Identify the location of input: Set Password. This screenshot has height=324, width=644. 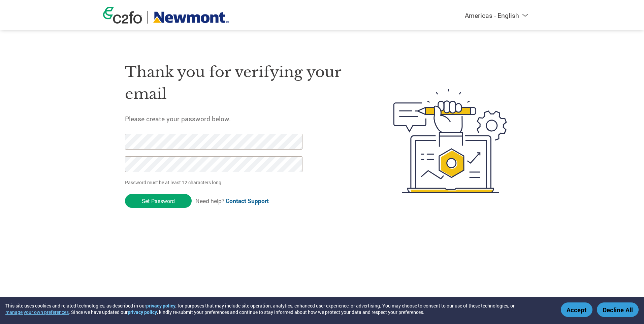
(158, 200).